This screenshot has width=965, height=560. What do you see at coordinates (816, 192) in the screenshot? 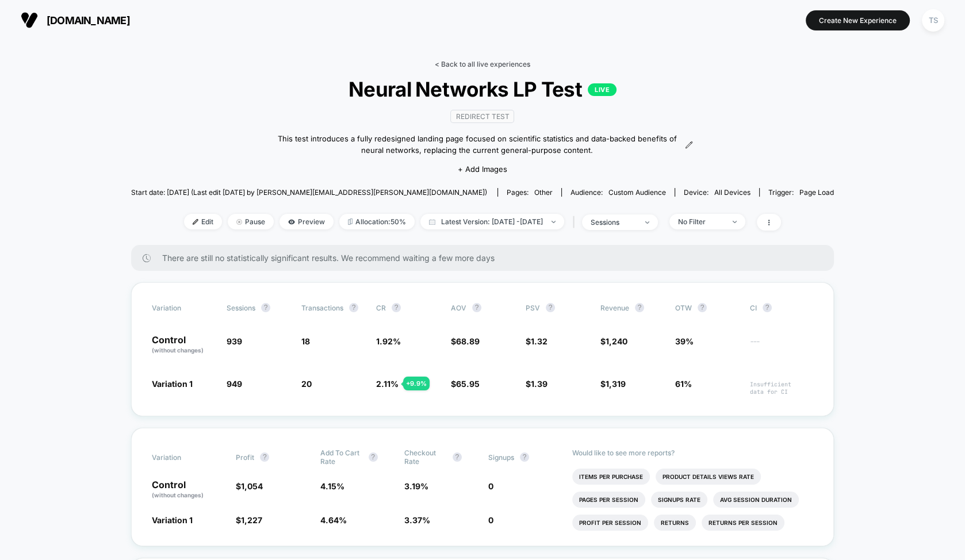
I see `span: Page Load` at bounding box center [816, 192].